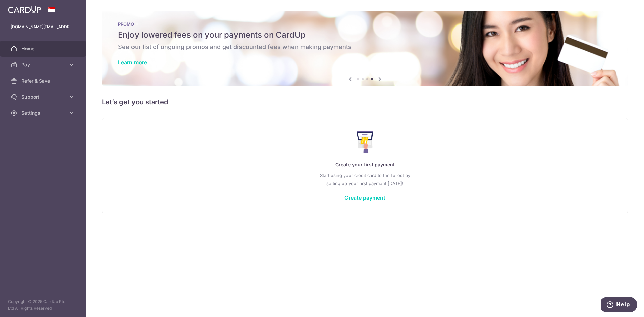 This screenshot has height=317, width=644. Describe the element at coordinates (22, 8) in the screenshot. I see `span: Help` at that location.